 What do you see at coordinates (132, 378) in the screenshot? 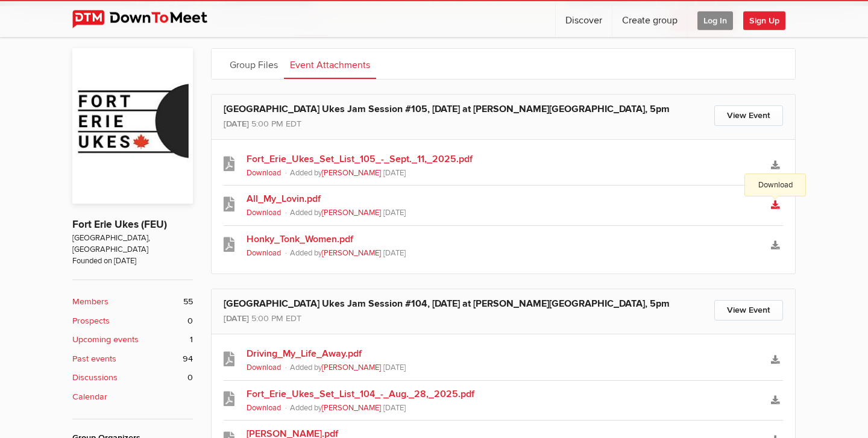
I see `a: Discussions 0` at bounding box center [132, 378].